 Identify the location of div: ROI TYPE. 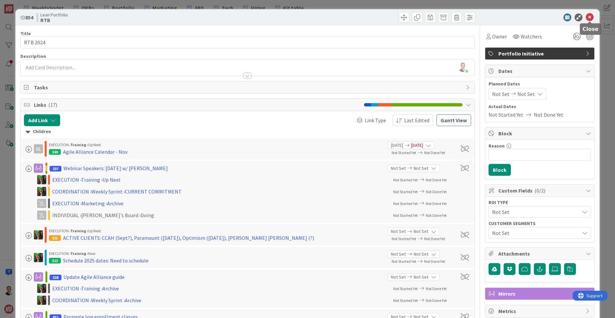
(540, 203).